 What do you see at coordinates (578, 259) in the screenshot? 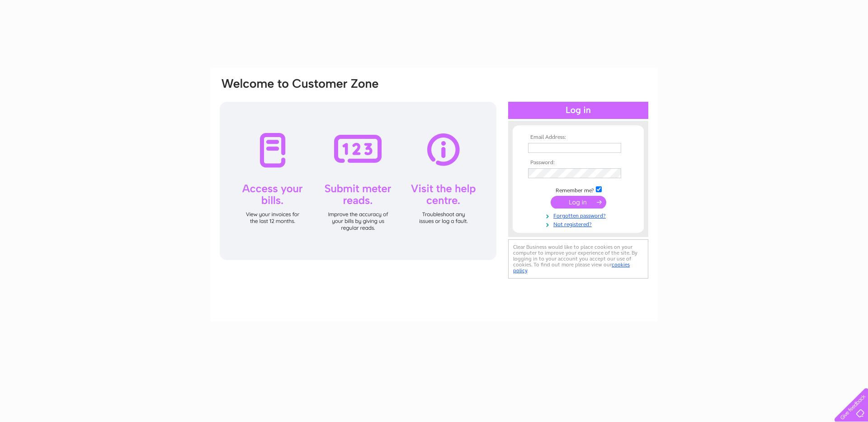
I see `div: Clear Business would like to place cookies on your computer to improve your experience of the sit...` at bounding box center [578, 259].